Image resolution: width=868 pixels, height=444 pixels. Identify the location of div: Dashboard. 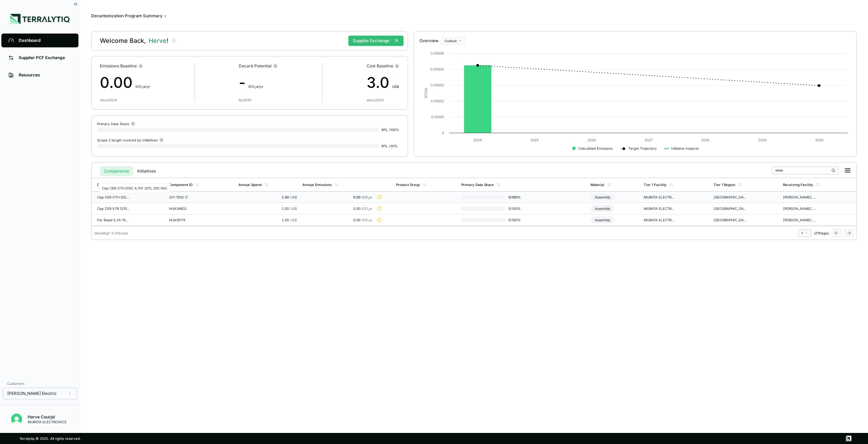
(45, 41).